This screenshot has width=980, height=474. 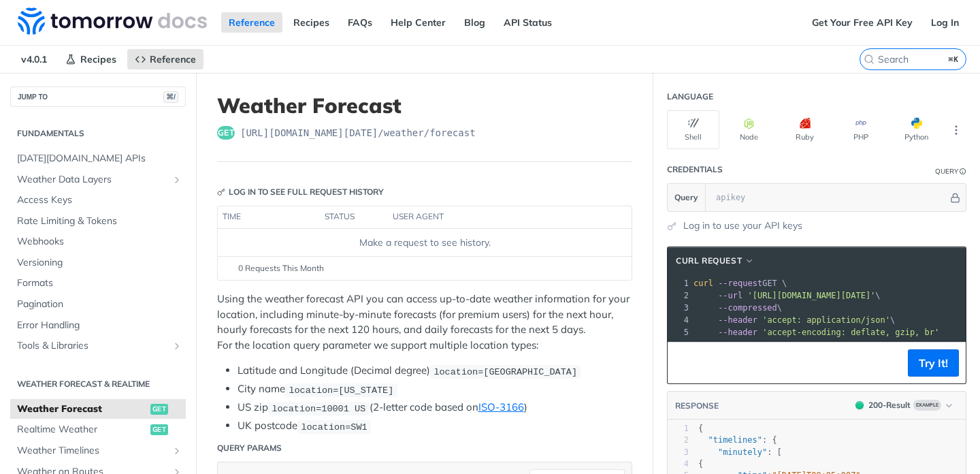 I want to click on kbd: ⌘K, so click(x=953, y=59).